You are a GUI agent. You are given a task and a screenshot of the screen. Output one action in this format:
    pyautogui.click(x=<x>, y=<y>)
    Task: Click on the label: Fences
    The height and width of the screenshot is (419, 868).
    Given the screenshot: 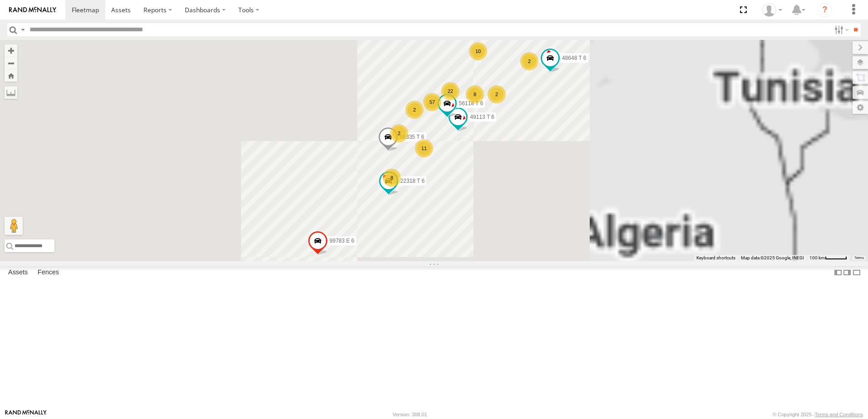 What is the action you would take?
    pyautogui.click(x=48, y=273)
    